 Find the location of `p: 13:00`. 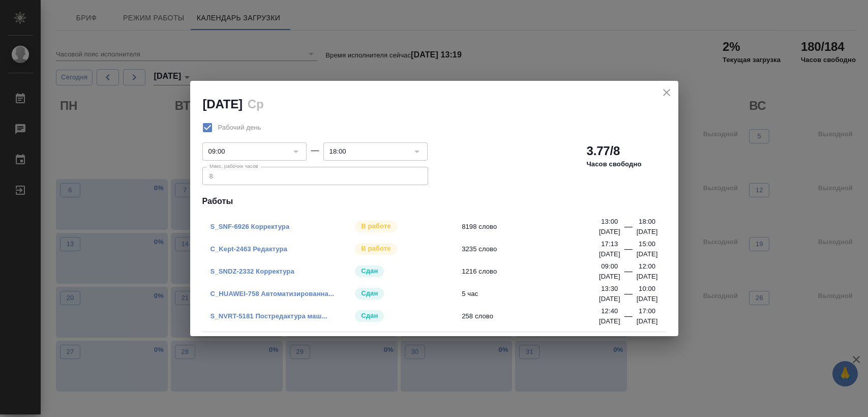

p: 13:00 is located at coordinates (609, 222).